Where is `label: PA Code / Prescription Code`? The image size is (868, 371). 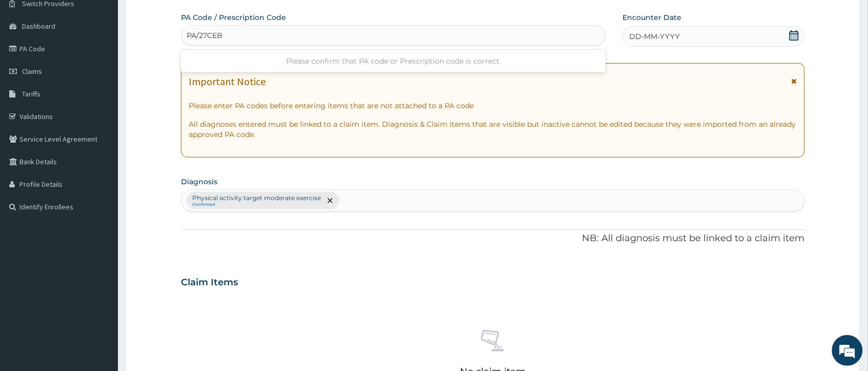
label: PA Code / Prescription Code is located at coordinates (234, 17).